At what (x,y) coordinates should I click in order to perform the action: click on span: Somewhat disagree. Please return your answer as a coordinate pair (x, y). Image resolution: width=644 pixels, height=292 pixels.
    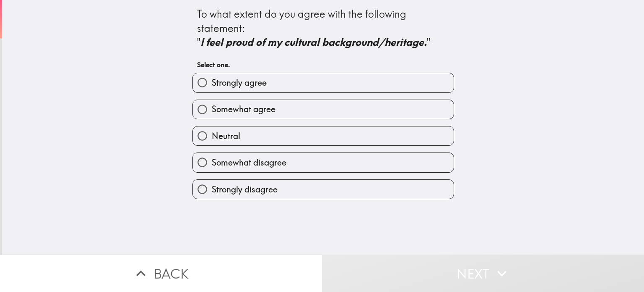
    Looking at the image, I should click on (249, 163).